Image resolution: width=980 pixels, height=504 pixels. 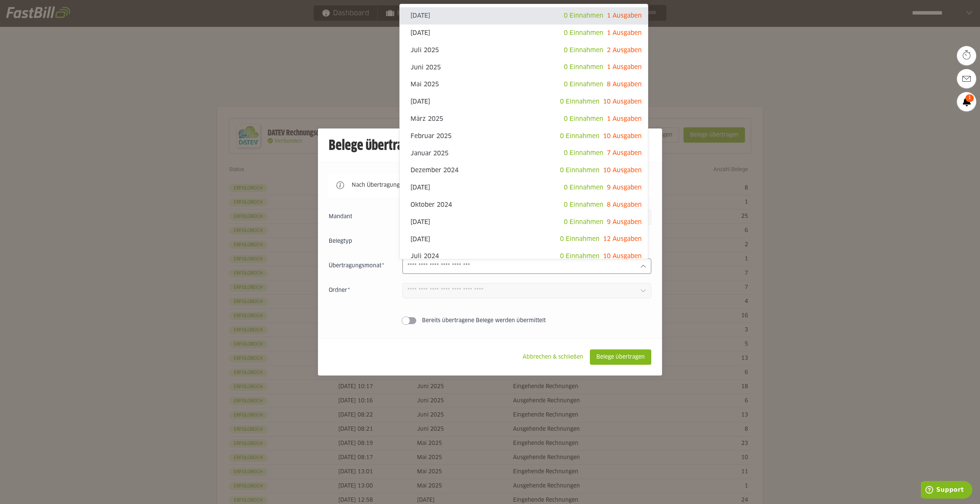 What do you see at coordinates (624, 50) in the screenshot?
I see `span: 2 Ausgaben` at bounding box center [624, 50].